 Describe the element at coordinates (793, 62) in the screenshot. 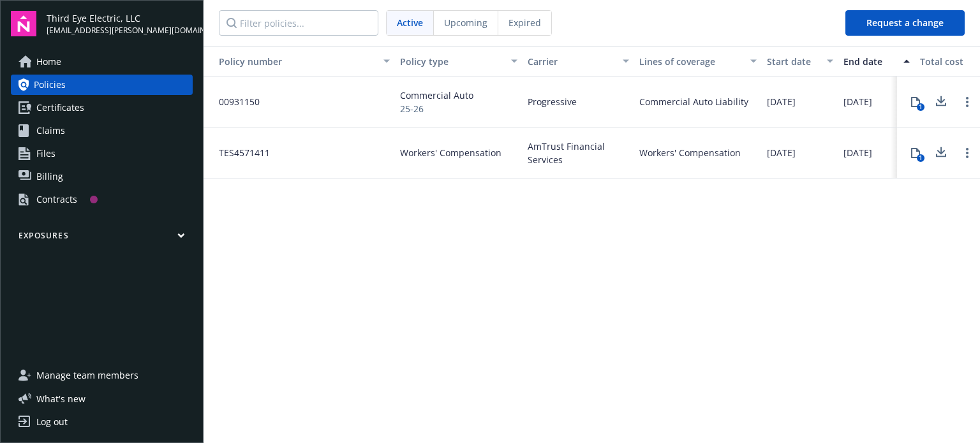

I see `div: Start date` at that location.